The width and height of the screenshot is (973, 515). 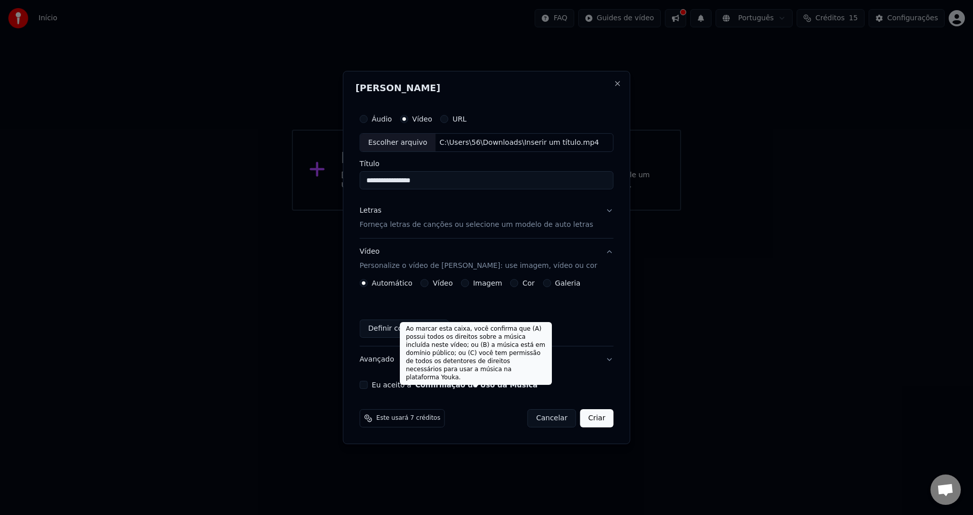 I want to click on button: Avançado, so click(x=486, y=360).